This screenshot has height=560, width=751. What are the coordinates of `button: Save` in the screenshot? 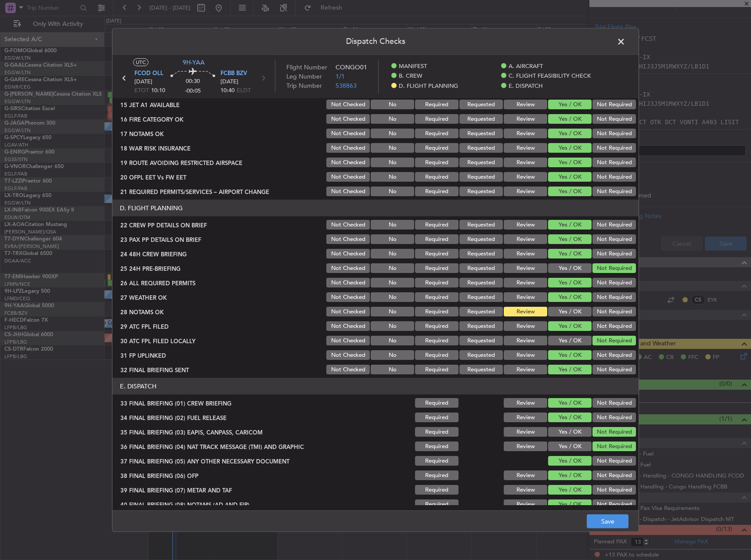 It's located at (607, 522).